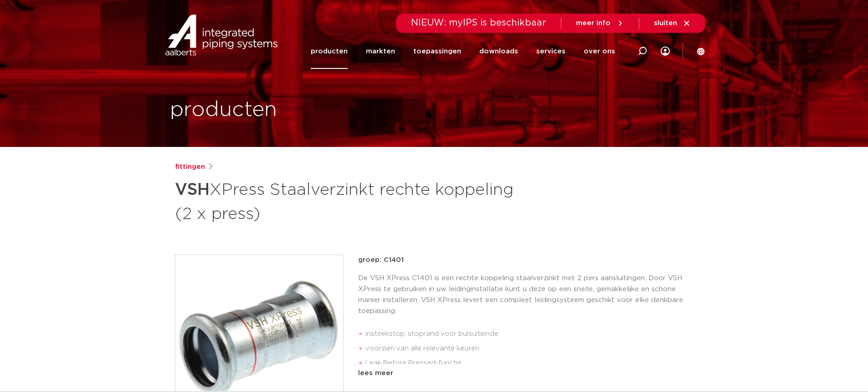 The image size is (868, 392). I want to click on p: De VSH XPress C1401 is een rechte koppeling staalverzinkt met 2 pers aansluitingen. Door VSH XPre..., so click(526, 295).